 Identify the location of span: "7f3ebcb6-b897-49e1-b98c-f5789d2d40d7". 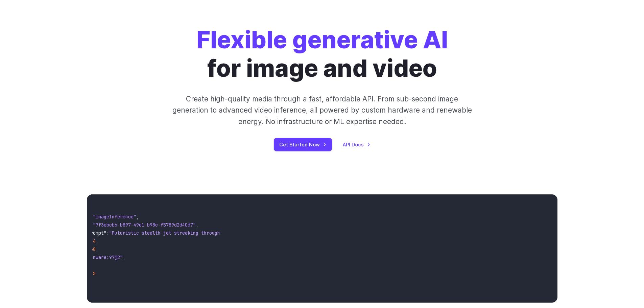
(144, 225).